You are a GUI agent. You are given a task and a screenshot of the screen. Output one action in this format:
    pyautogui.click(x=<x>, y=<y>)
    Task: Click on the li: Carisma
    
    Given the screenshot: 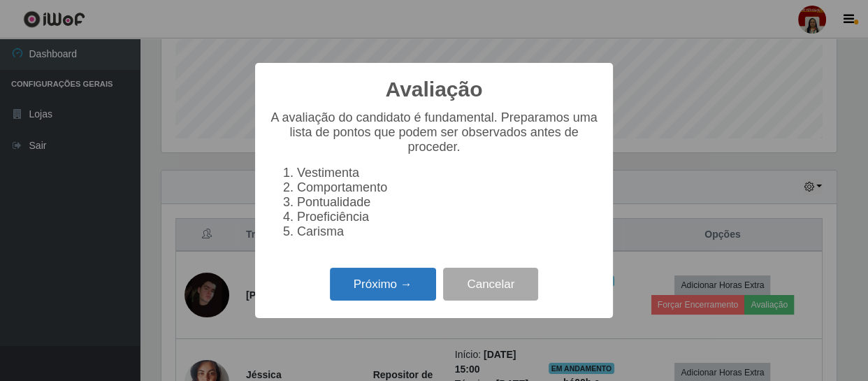 What is the action you would take?
    pyautogui.click(x=448, y=231)
    